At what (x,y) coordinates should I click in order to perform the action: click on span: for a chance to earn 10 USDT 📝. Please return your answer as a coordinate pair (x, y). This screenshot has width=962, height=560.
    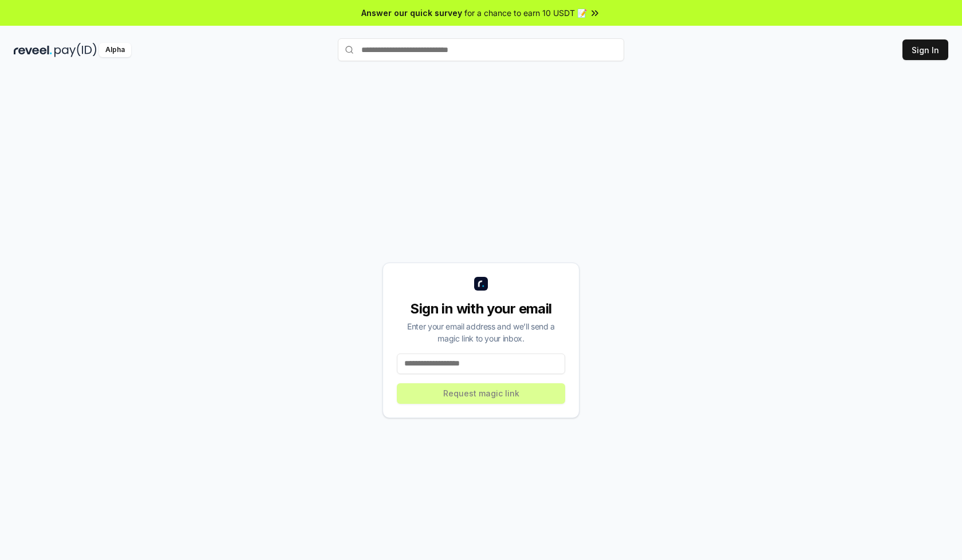
    Looking at the image, I should click on (525, 13).